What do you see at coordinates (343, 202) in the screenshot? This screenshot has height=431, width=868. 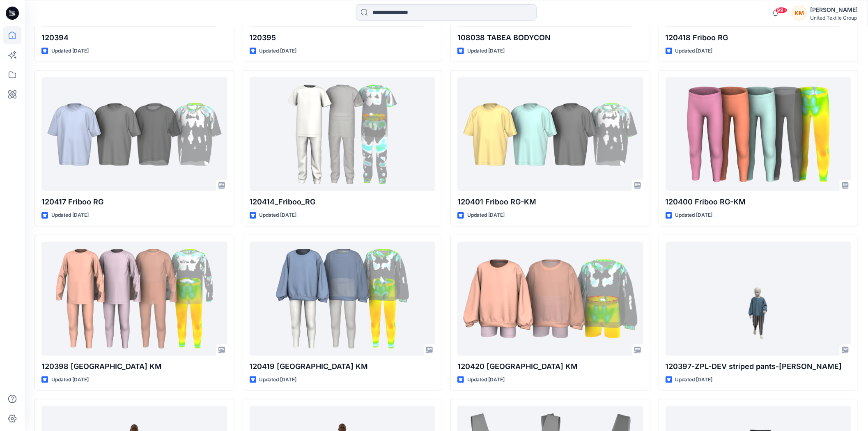 I see `p: 120414_Friboo_RG` at bounding box center [343, 202].